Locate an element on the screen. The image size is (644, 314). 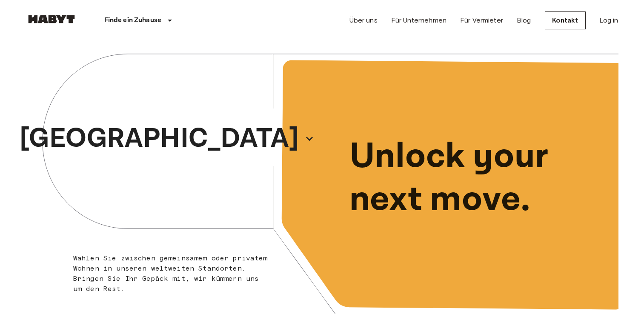
p: Unlock your next move. is located at coordinates (477, 178).